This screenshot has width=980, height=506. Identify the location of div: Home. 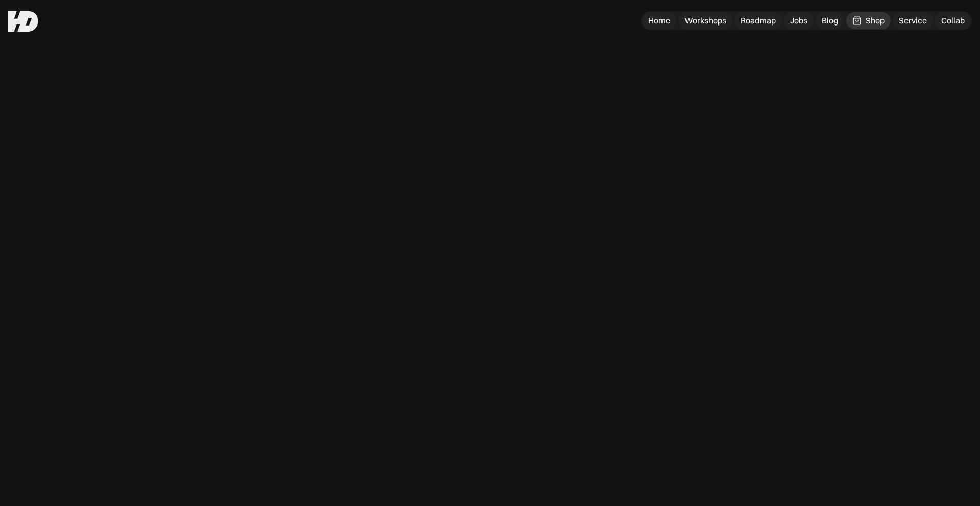
(659, 21).